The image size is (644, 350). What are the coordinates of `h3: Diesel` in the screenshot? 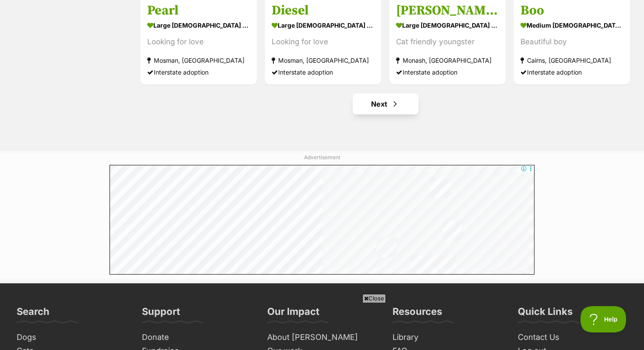 It's located at (323, 11).